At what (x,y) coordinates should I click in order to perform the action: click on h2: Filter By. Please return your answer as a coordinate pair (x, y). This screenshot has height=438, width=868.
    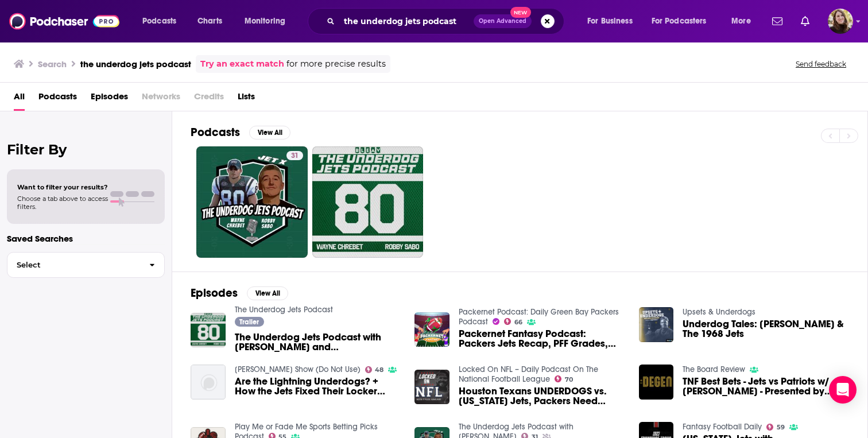
    Looking at the image, I should click on (86, 149).